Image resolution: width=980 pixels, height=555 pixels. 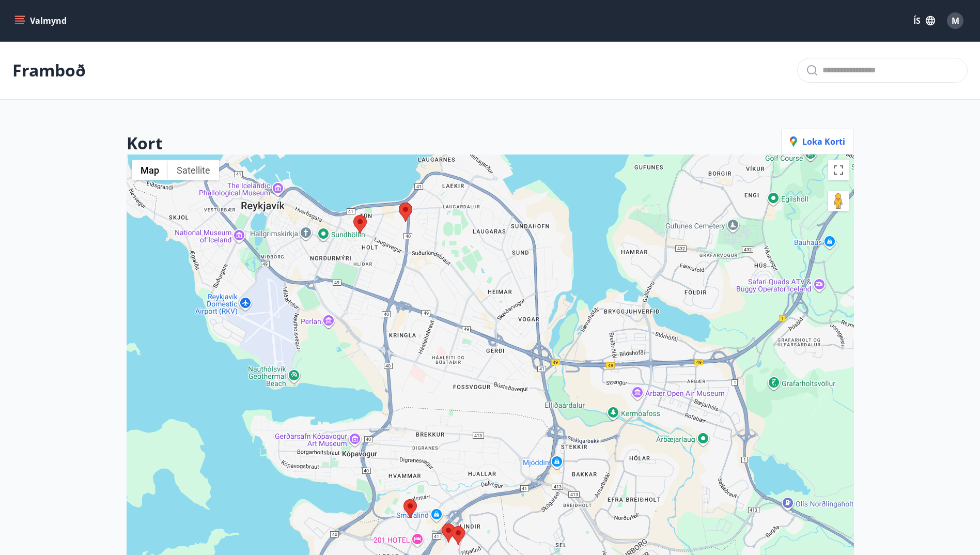 I want to click on button: M, so click(x=955, y=20).